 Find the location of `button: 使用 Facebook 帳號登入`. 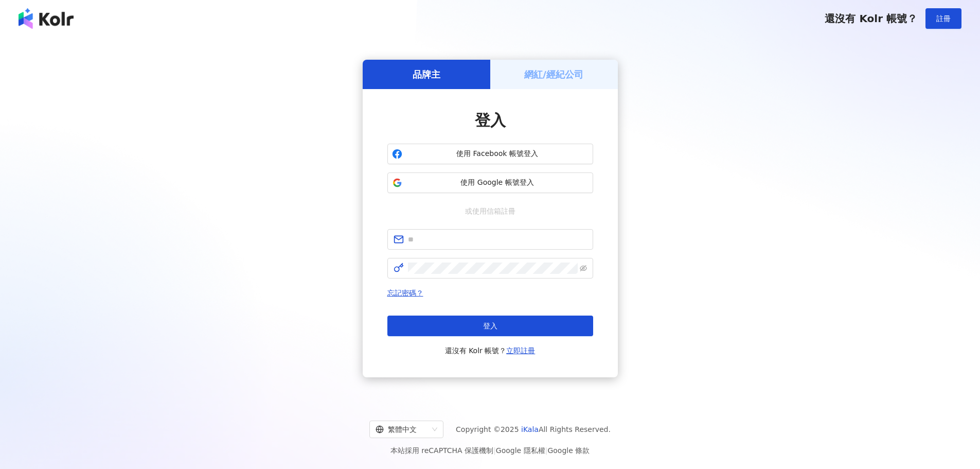

button: 使用 Facebook 帳號登入 is located at coordinates (490, 154).